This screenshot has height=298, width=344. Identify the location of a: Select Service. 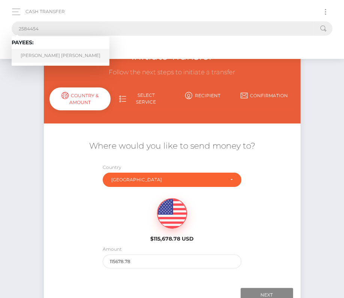
(141, 99).